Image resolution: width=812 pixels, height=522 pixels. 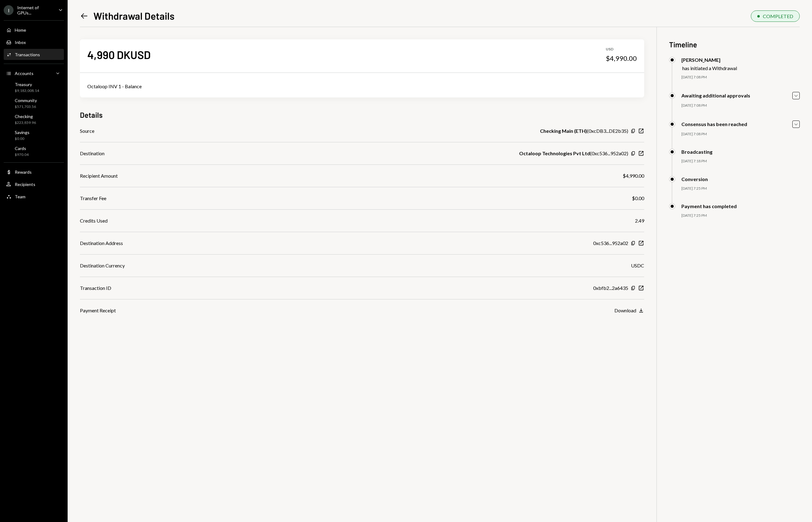 What do you see at coordinates (34, 87) in the screenshot?
I see `a: Treasury$9,183,008.14` at bounding box center [34, 87].